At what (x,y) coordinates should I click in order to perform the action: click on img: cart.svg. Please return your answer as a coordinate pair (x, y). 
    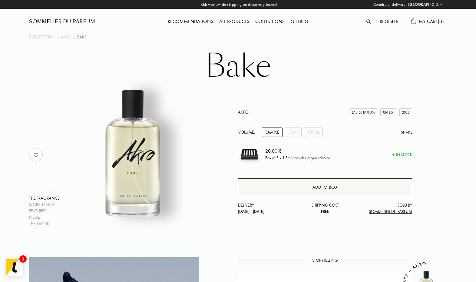
    Looking at the image, I should click on (413, 21).